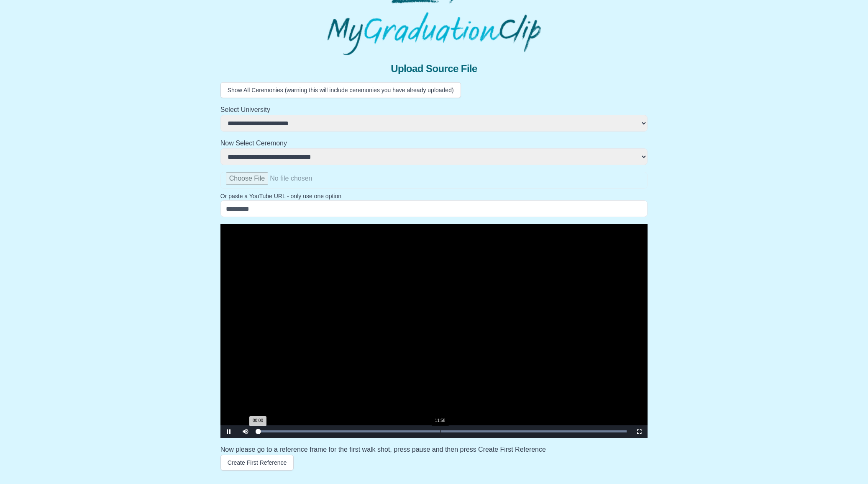 The width and height of the screenshot is (868, 484). Describe the element at coordinates (434, 331) in the screenshot. I see `div: Video Player` at that location.